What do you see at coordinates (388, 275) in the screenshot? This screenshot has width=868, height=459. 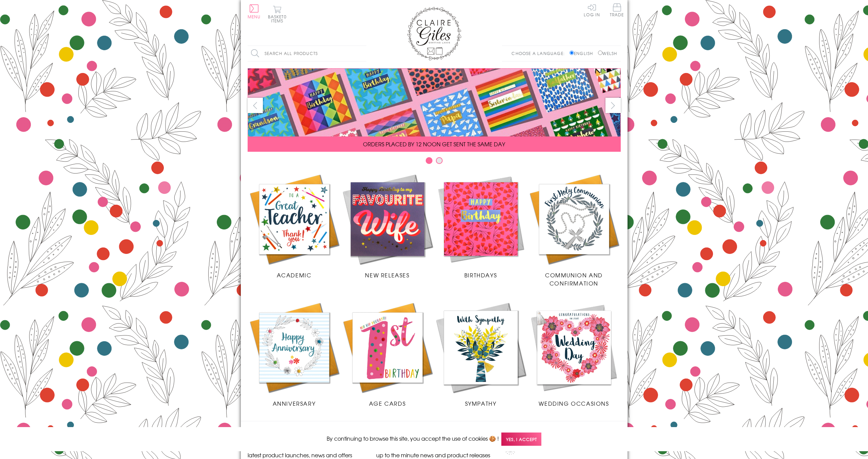 I see `span: New Releases` at bounding box center [388, 275].